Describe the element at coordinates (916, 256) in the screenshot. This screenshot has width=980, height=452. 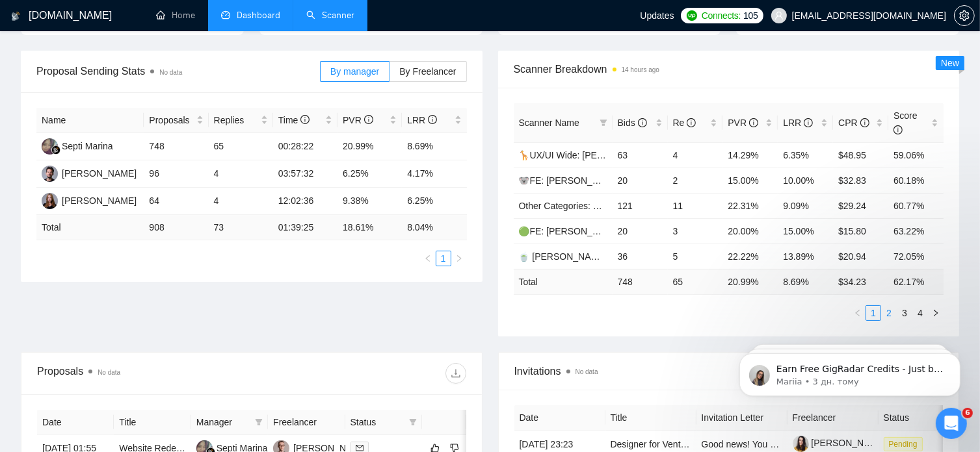
I see `td: 72.05%` at that location.